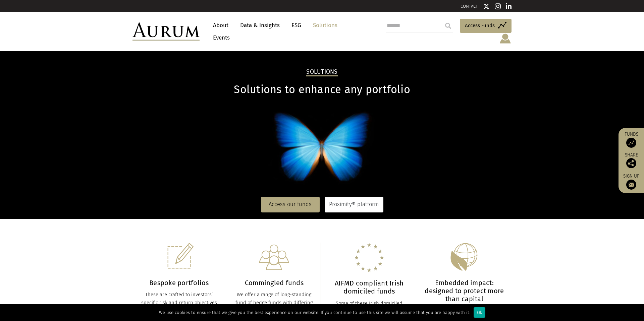 The width and height of the screenshot is (644, 321). I want to click on img: Twitter icon, so click(486, 7).